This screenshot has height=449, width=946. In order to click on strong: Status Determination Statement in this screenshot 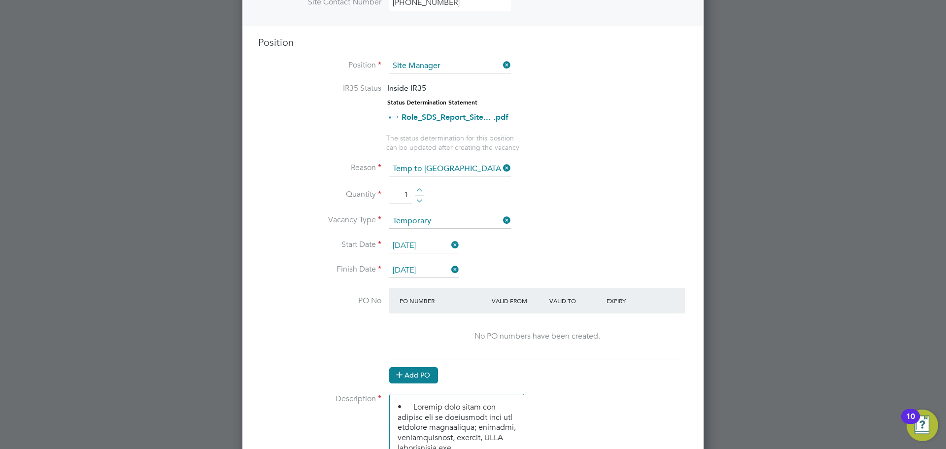, I will do `click(432, 102)`.